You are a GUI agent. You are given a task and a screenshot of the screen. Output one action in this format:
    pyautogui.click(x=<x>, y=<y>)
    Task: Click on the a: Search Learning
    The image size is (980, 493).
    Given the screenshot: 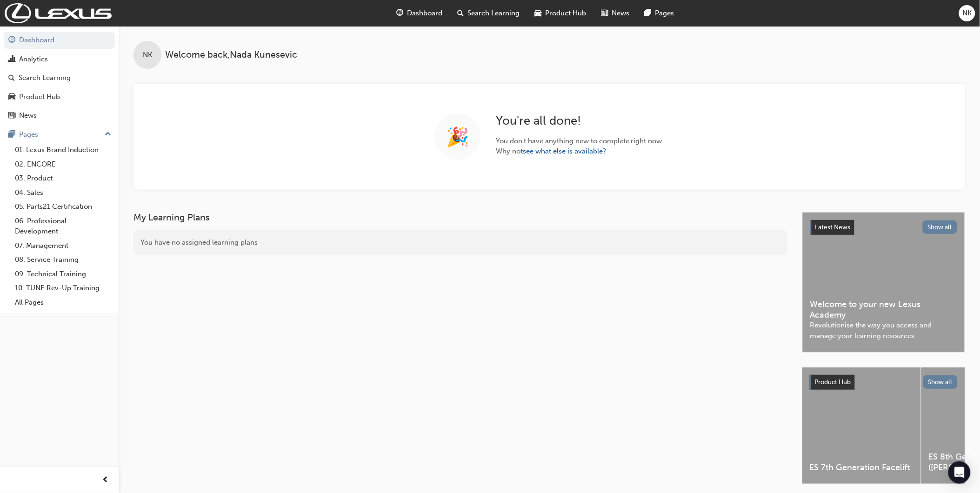 What is the action you would take?
    pyautogui.click(x=59, y=78)
    